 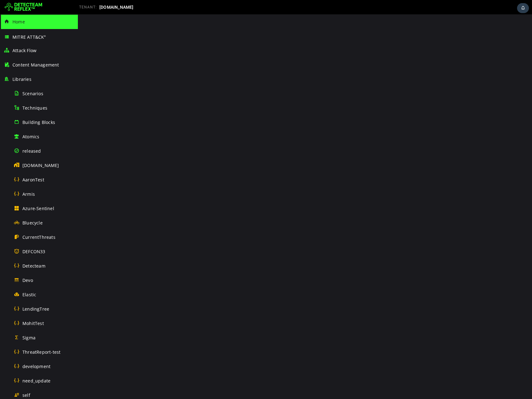 What do you see at coordinates (34, 251) in the screenshot?
I see `span: DEFCON33` at bounding box center [34, 251].